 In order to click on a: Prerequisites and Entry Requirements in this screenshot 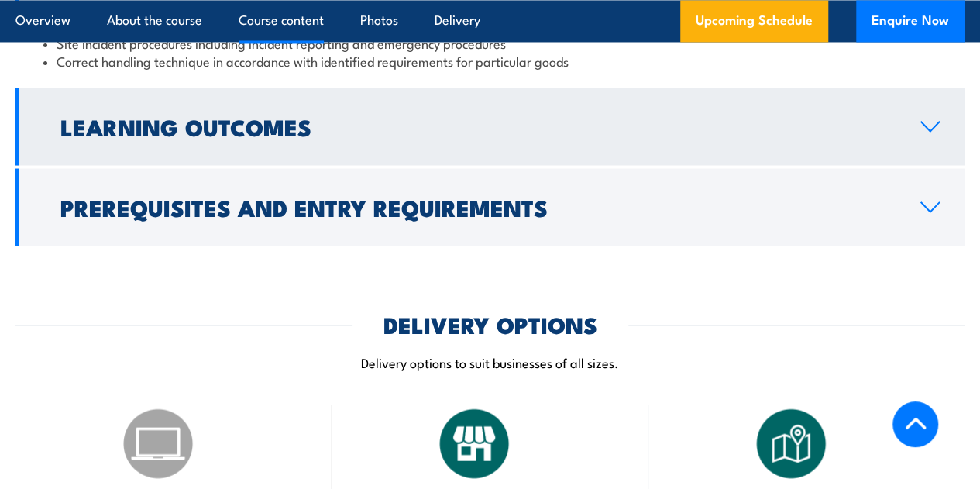, I will do `click(490, 206)`.